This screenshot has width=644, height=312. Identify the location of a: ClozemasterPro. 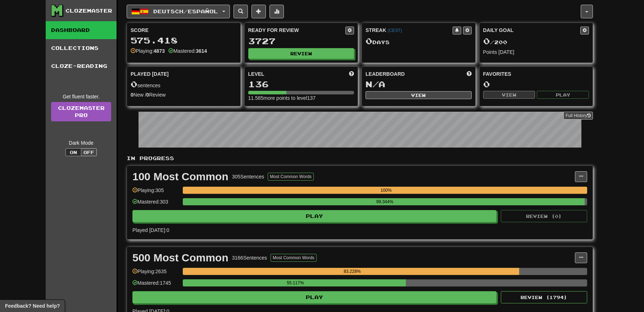
(81, 112).